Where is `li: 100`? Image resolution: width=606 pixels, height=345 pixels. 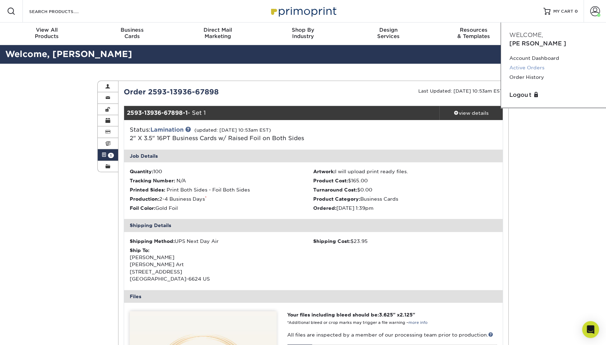 li: 100 is located at coordinates (221, 171).